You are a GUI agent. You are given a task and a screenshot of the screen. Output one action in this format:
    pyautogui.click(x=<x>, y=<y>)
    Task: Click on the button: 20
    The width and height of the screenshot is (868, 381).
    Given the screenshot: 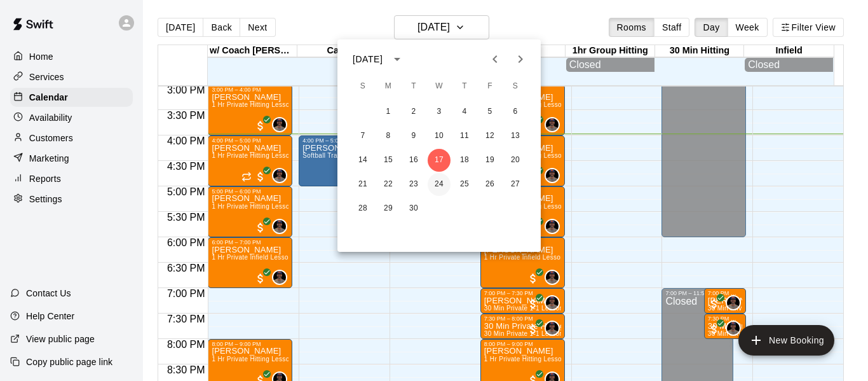 What is the action you would take?
    pyautogui.click(x=516, y=160)
    